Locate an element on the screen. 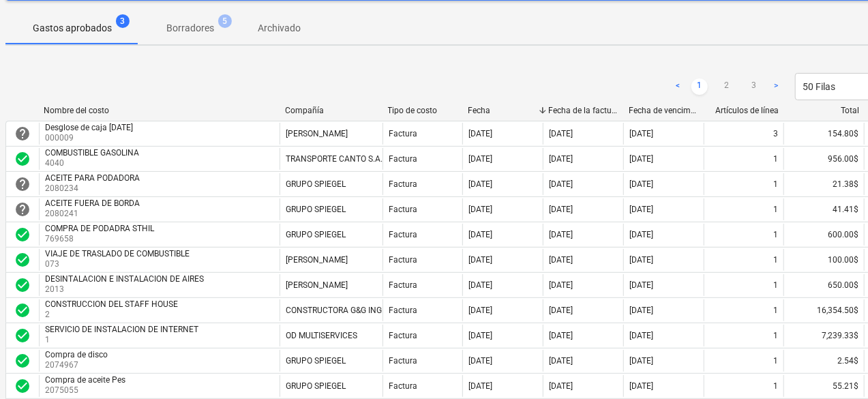  div: Compra de disco is located at coordinates (76, 355).